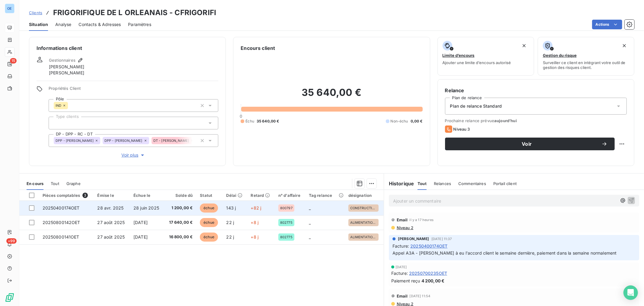 The width and height of the screenshot is (644, 306). I want to click on span: 28 avr. 2025, so click(111, 208).